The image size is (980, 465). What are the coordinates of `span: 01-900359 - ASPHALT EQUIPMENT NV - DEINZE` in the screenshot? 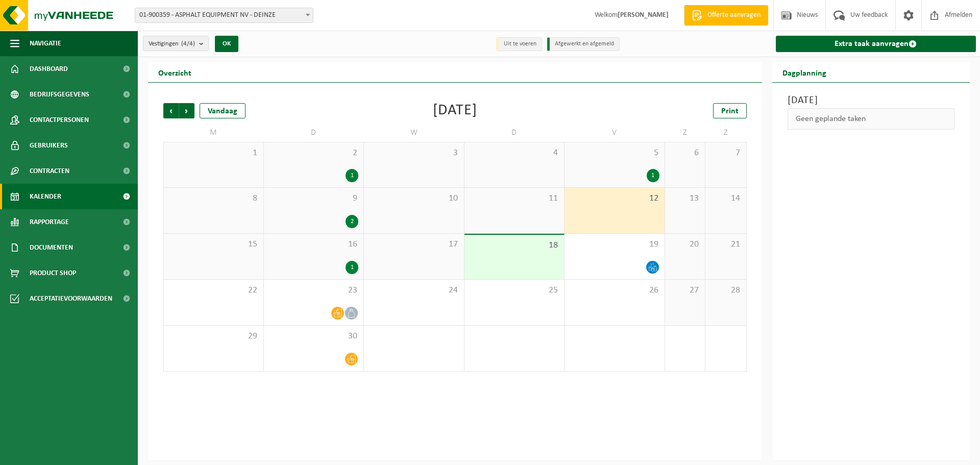 It's located at (224, 15).